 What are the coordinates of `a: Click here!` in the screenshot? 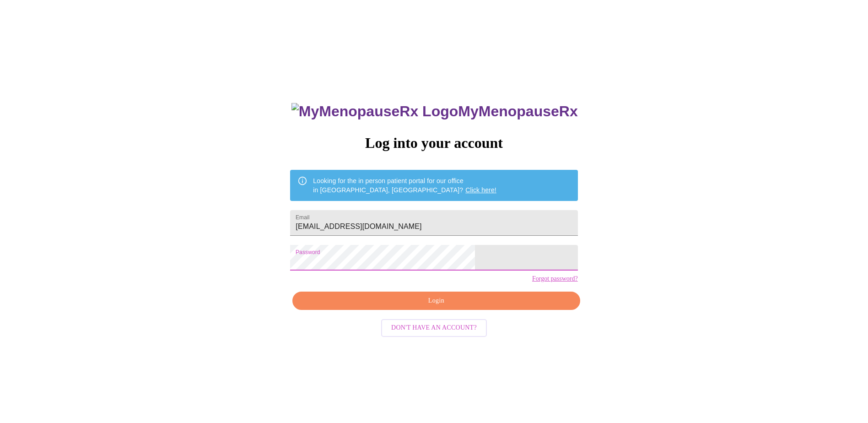 It's located at (481, 190).